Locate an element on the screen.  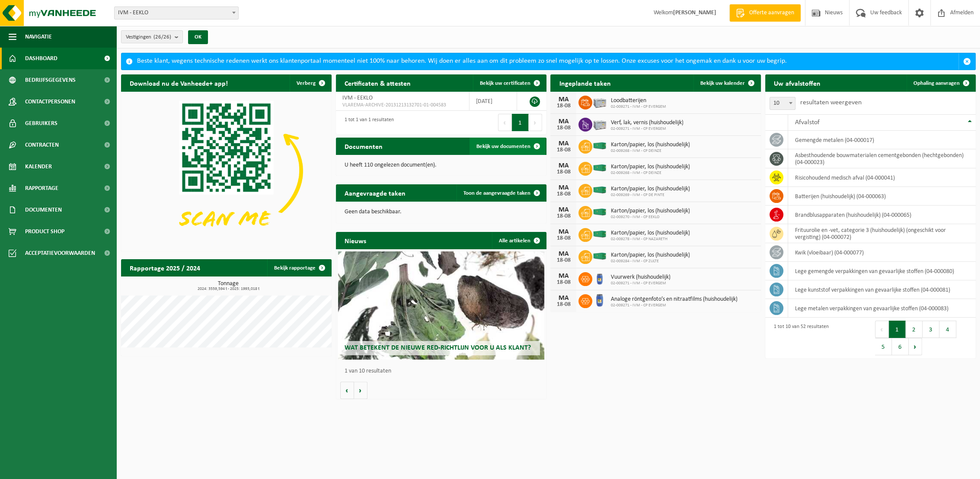
button: 5 is located at coordinates (883, 346).